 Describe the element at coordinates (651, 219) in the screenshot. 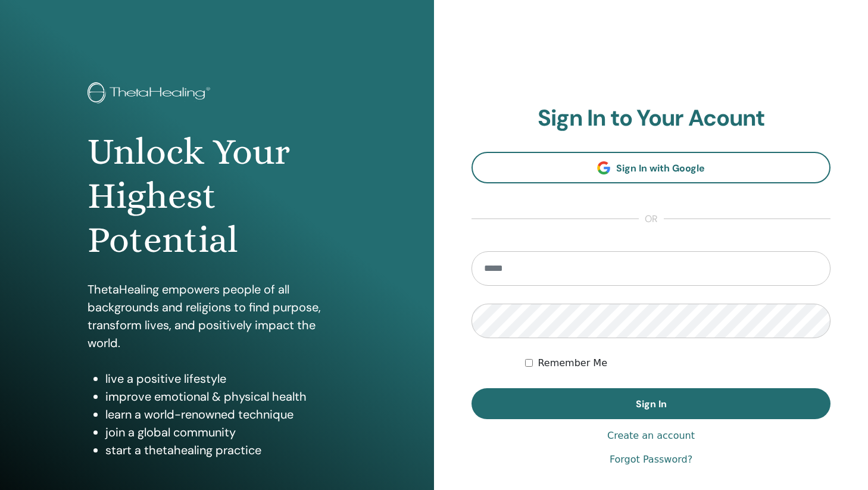

I see `span: or` at that location.